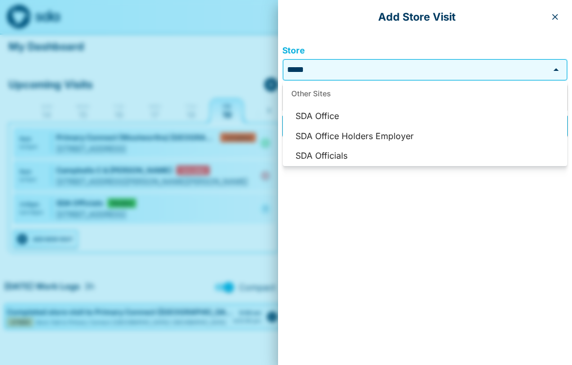  Describe the element at coordinates (354, 98) in the screenshot. I see `button: Start Now` at that location.